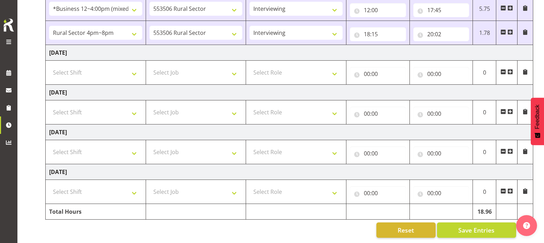  Describe the element at coordinates (485, 33) in the screenshot. I see `td: 1.78` at that location.